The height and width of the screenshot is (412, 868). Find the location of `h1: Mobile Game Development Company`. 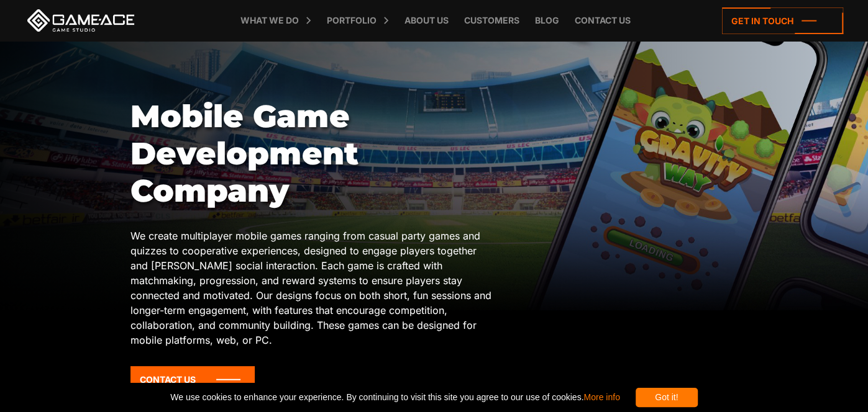

h1: Mobile Game Development Company is located at coordinates (312, 154).